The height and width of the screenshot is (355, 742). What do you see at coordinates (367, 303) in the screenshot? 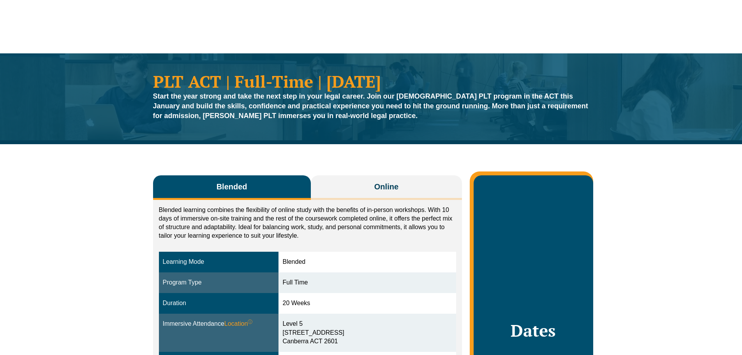
I see `div: 20 Weeks` at bounding box center [367, 303].